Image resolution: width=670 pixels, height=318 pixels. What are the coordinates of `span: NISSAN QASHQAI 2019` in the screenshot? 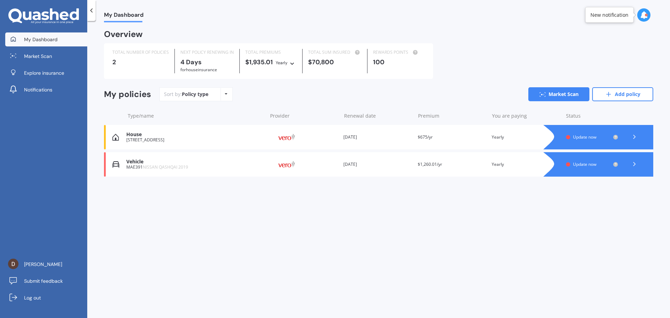 It's located at (165, 167).